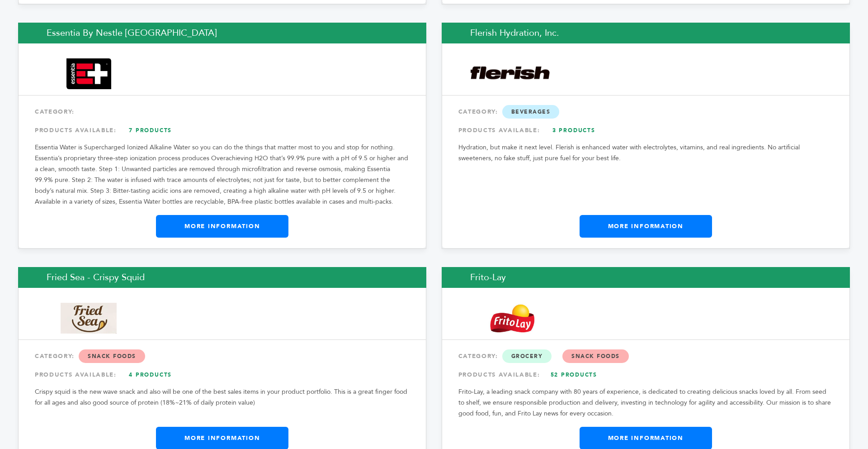  Describe the element at coordinates (574, 375) in the screenshot. I see `a: 52 Products` at that location.